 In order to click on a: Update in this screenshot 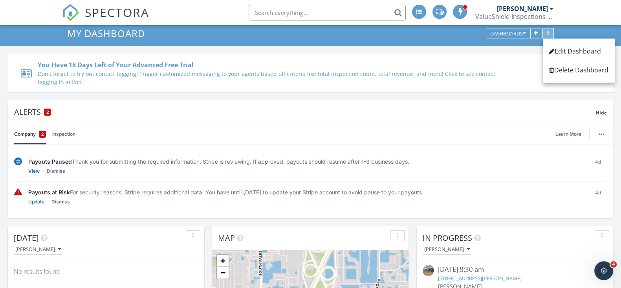, I will do `click(36, 202)`.